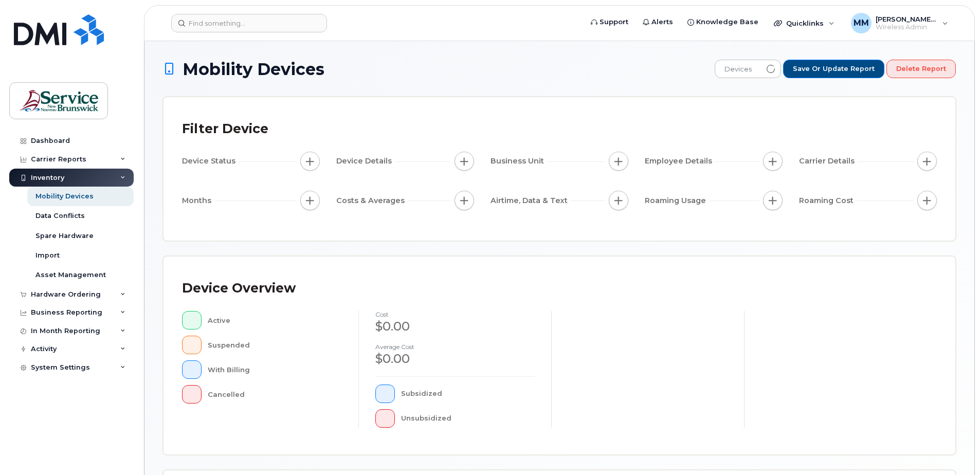 This screenshot has height=475, width=980. I want to click on span: Mobility Devices, so click(254, 69).